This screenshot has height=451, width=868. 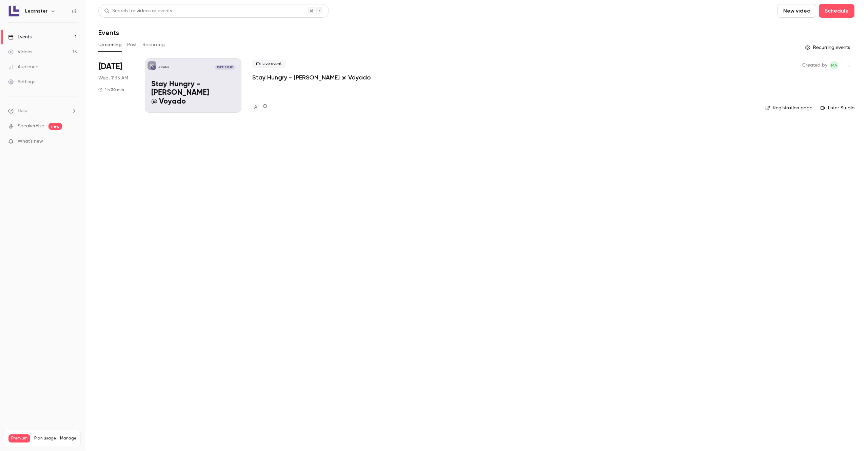 What do you see at coordinates (111, 90) in the screenshot?
I see `div: 1 h 30 min` at bounding box center [111, 90].